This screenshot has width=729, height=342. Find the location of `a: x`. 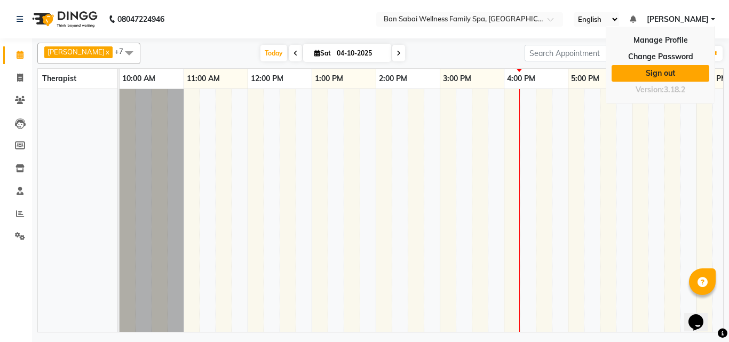

a: x is located at coordinates (107, 52).